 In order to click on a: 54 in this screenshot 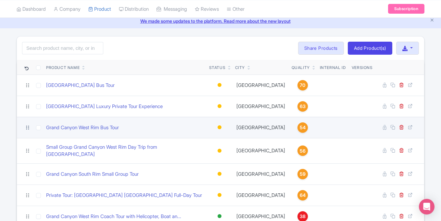, I will do `click(303, 127)`.